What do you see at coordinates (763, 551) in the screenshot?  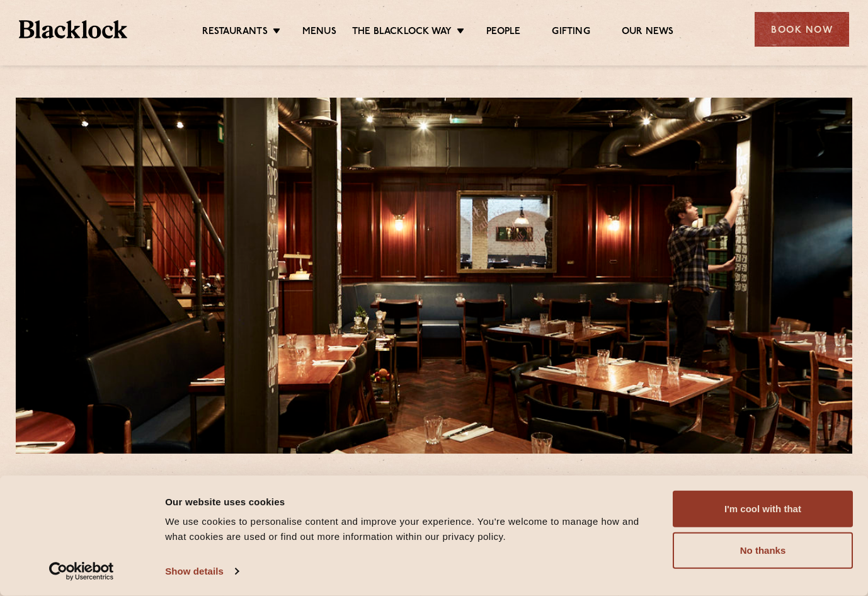 I see `button: No thanks` at bounding box center [763, 551].